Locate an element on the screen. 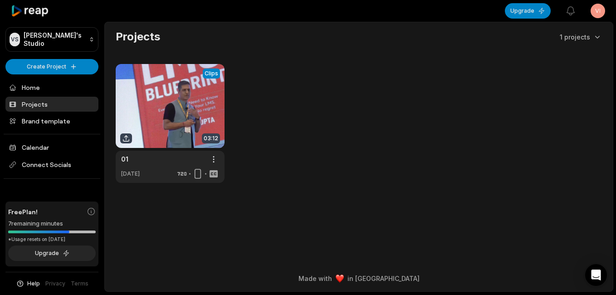 The image size is (616, 295). h2: Projects is located at coordinates (138, 37).